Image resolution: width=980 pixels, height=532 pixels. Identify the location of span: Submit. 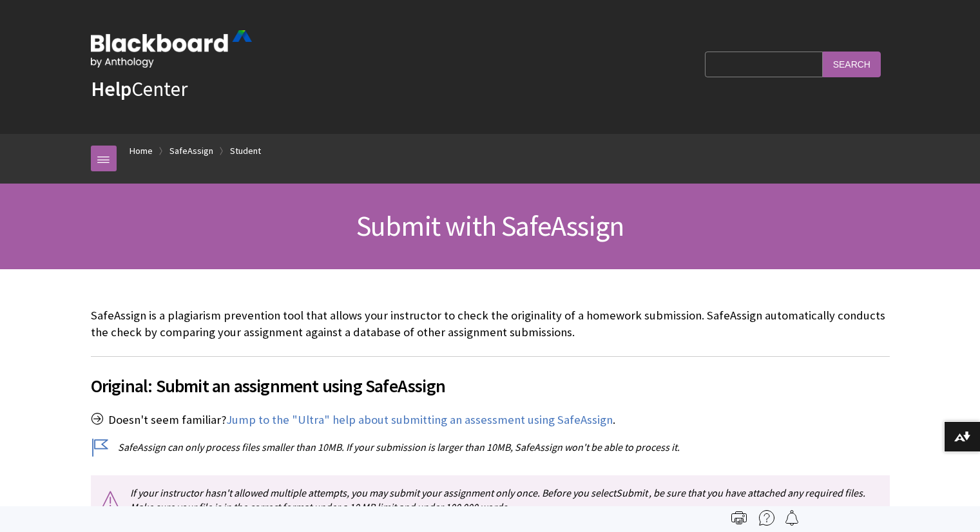
(631, 492).